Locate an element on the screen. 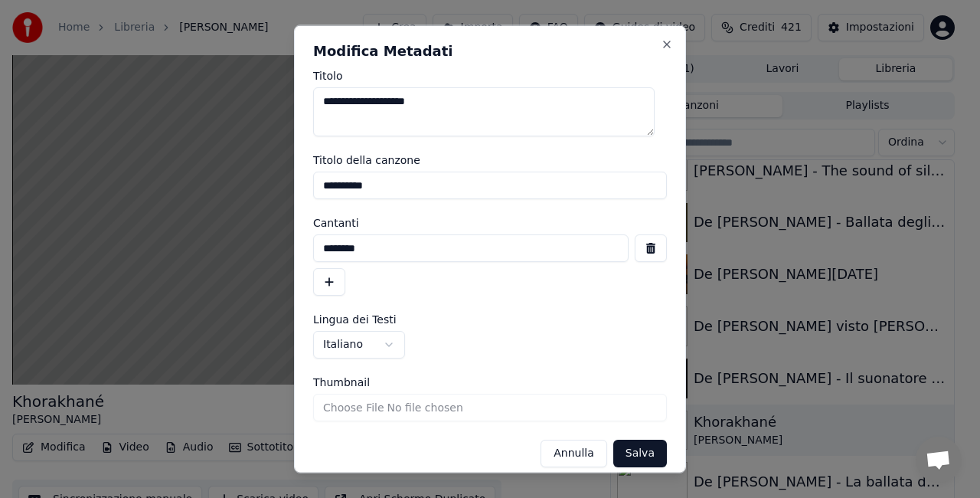 This screenshot has width=980, height=498. button: Annulla is located at coordinates (574, 454).